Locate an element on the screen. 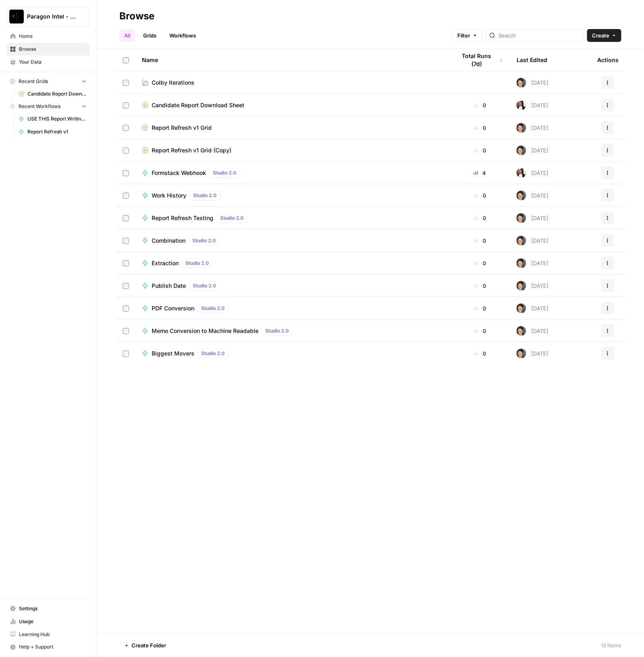 The width and height of the screenshot is (644, 657). span: Colby Iterations is located at coordinates (173, 83).